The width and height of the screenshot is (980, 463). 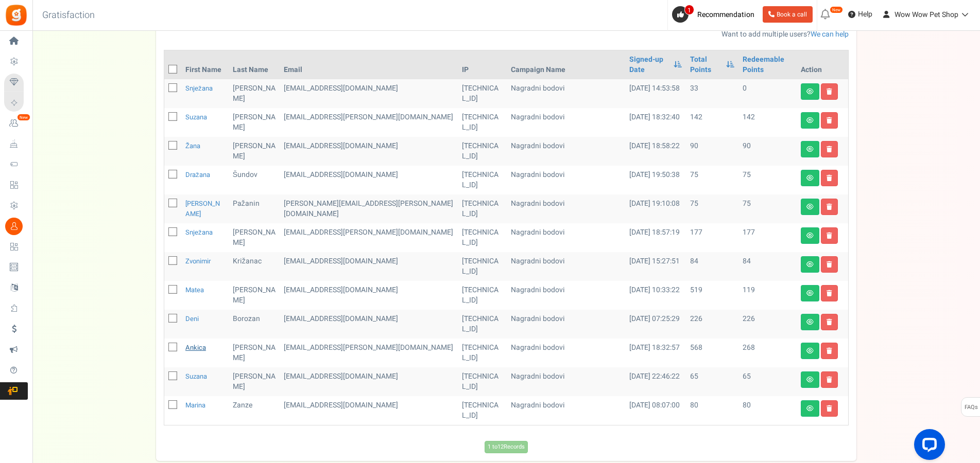 I want to click on td: 119, so click(x=767, y=295).